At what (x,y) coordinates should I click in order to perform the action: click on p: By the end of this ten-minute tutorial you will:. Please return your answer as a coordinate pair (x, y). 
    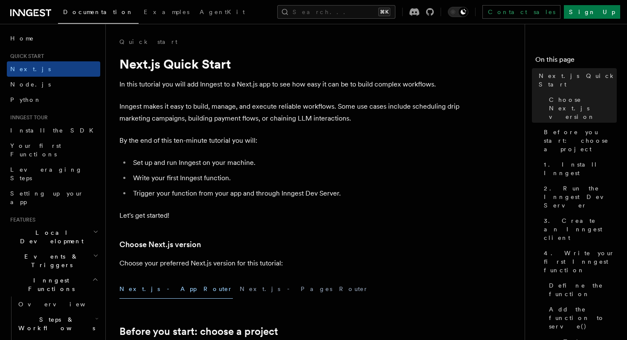
    Looking at the image, I should click on (290, 141).